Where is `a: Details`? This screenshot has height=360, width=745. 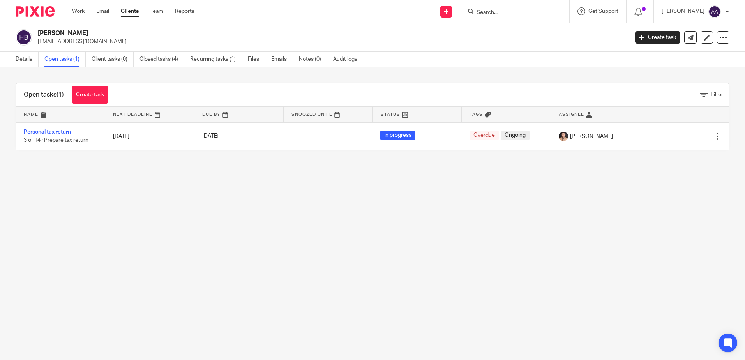 a: Details is located at coordinates (27, 59).